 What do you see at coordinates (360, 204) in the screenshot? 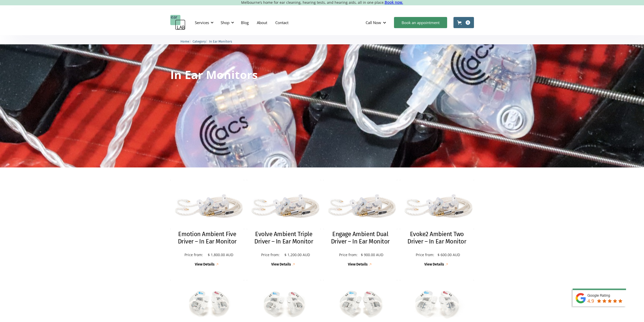
I see `img: Engage Ambient Dual Driver – In Ear Monitor` at bounding box center [360, 204].